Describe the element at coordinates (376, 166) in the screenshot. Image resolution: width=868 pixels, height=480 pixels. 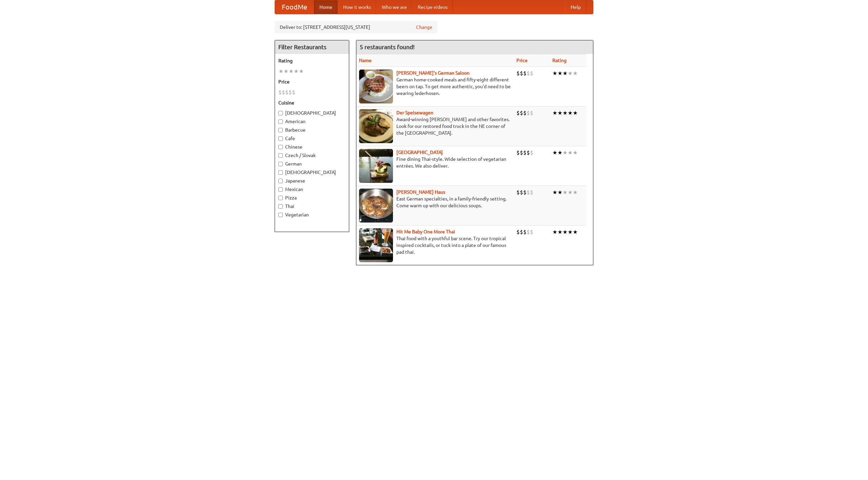
I see `img: satay.jpg` at that location.